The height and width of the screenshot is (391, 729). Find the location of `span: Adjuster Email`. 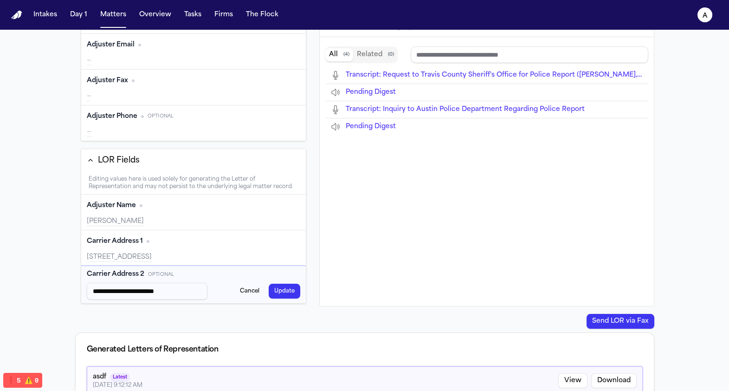

span: Adjuster Email is located at coordinates (111, 45).